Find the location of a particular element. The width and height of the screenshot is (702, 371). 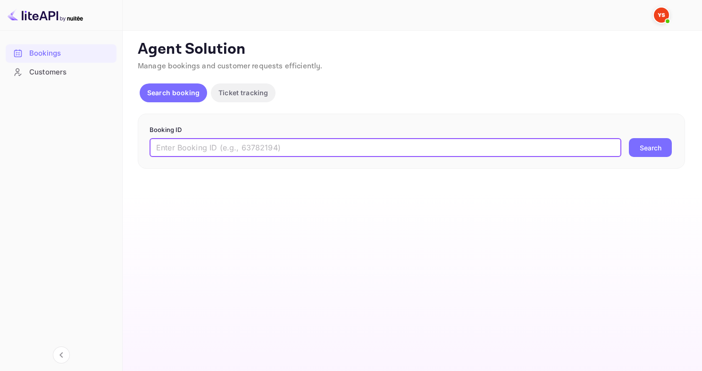

p: Ticket tracking is located at coordinates (243, 92).